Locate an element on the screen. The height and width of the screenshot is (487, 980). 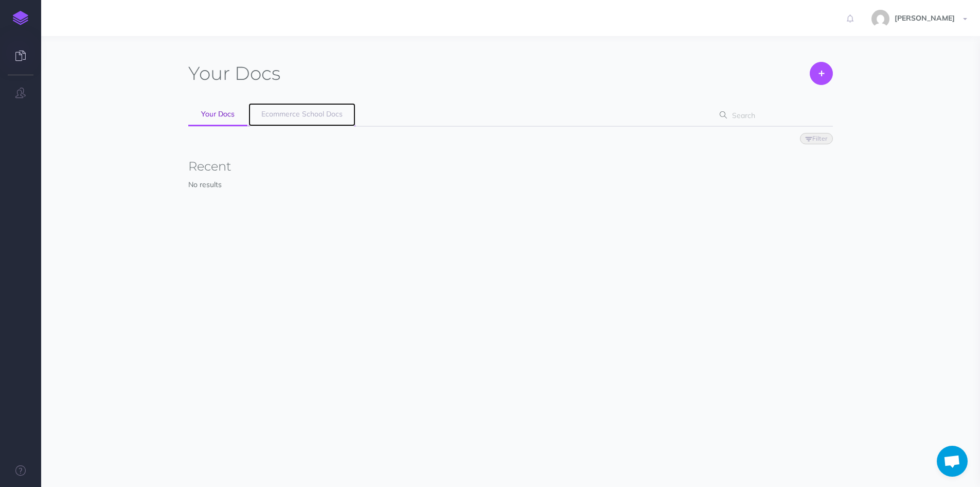
a: Your Docs is located at coordinates (217, 114).